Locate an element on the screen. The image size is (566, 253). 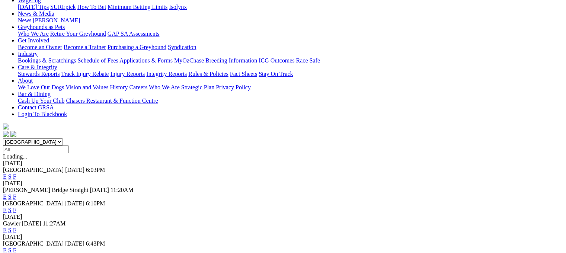
a: How To Bet is located at coordinates (92, 7).